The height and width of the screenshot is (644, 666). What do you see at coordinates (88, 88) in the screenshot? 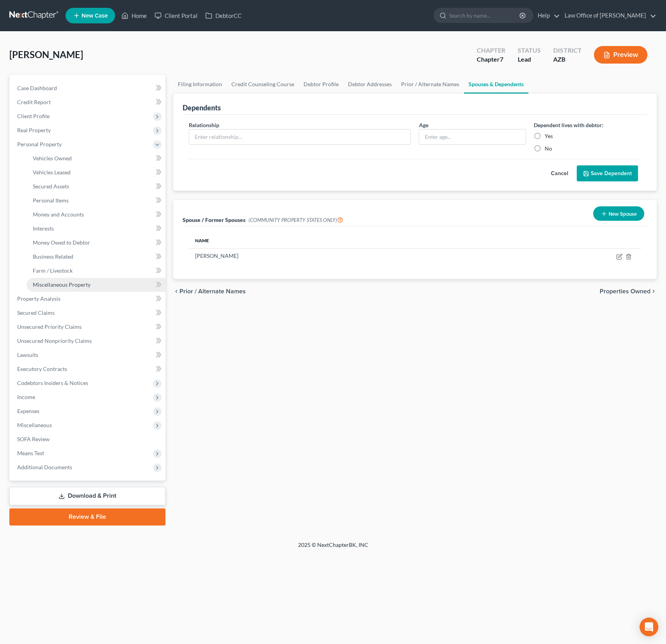
I see `a: Case Dashboard` at bounding box center [88, 88].